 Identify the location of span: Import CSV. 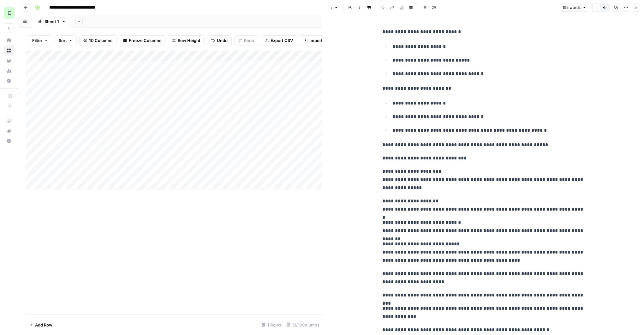
(321, 40).